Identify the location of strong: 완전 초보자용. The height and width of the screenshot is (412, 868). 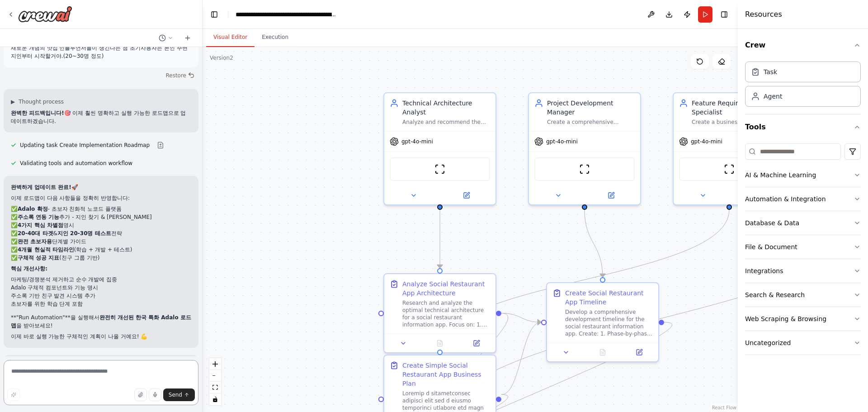
(35, 241).